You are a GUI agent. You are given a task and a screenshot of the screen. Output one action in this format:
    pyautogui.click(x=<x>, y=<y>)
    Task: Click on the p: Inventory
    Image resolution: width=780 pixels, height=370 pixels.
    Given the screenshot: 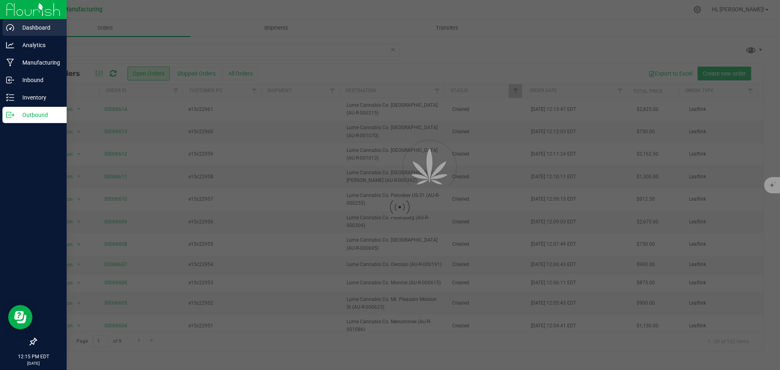 What is the action you would take?
    pyautogui.click(x=39, y=97)
    